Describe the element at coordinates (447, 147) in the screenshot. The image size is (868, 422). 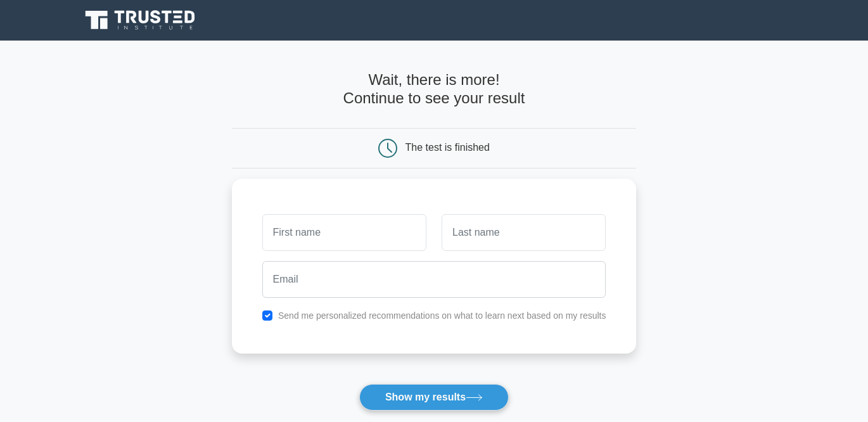
I see `div: The test is finished` at that location.